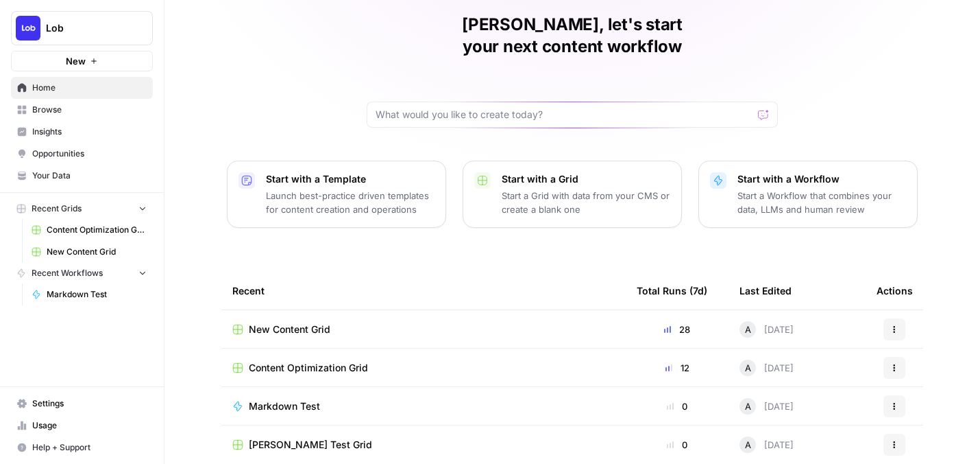 This screenshot has width=980, height=464. Describe the element at coordinates (82, 273) in the screenshot. I see `button: Recent Workflows` at that location.